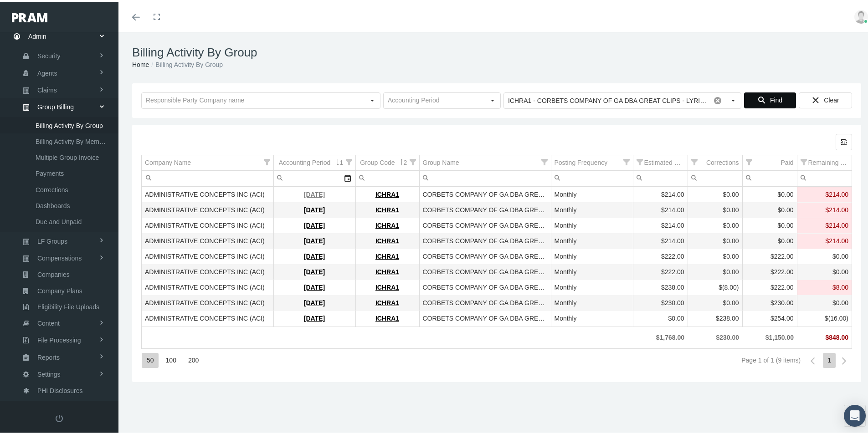 The height and width of the screenshot is (434, 868). What do you see at coordinates (67, 156) in the screenshot?
I see `span: Multiple Group Invoice` at bounding box center [67, 156].